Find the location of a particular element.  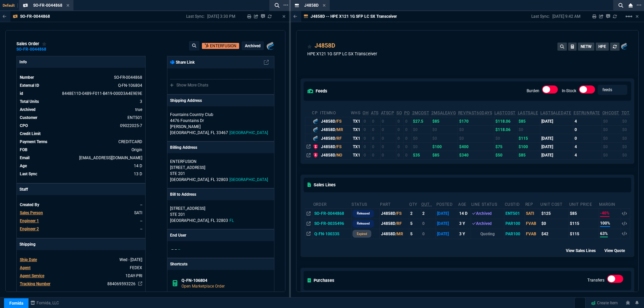

th: WHS is located at coordinates (356, 113).